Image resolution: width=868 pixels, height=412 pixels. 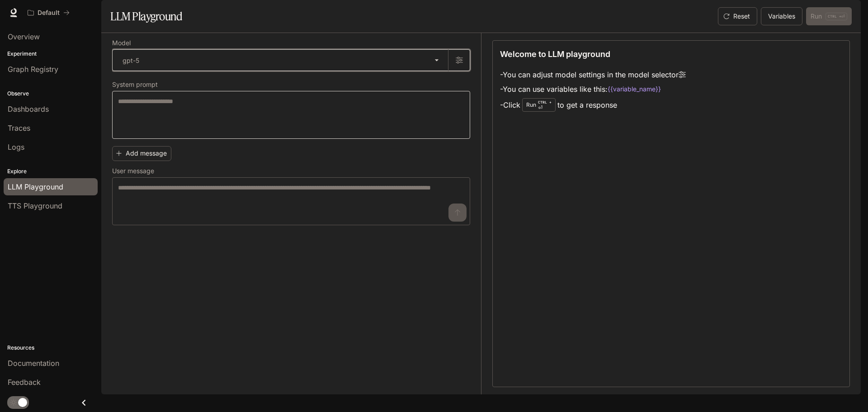 I want to click on button: Reset, so click(x=738, y=16).